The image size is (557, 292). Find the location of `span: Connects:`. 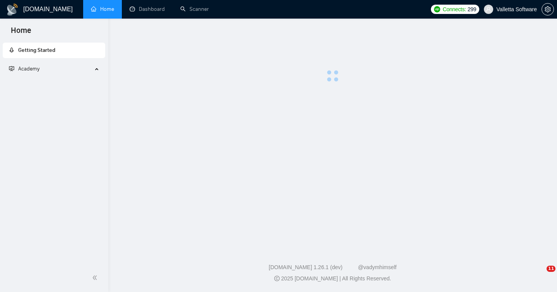

span: Connects: is located at coordinates (454, 9).